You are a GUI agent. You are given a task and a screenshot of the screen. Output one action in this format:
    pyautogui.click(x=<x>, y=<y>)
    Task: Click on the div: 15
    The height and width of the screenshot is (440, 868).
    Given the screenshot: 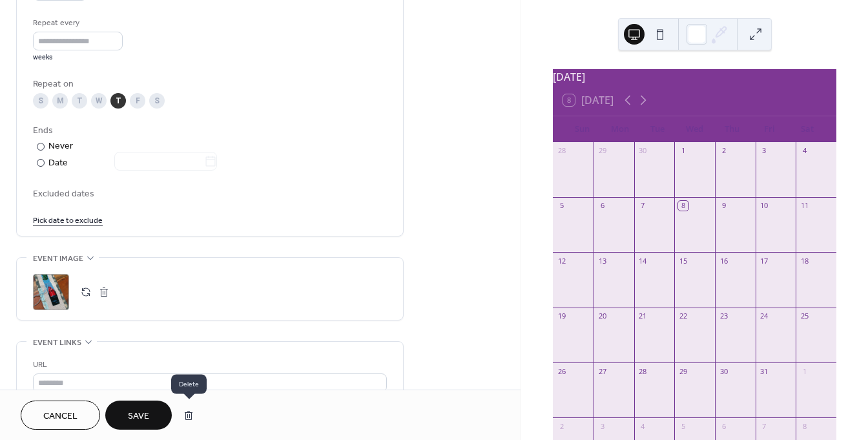 What is the action you would take?
    pyautogui.click(x=683, y=261)
    